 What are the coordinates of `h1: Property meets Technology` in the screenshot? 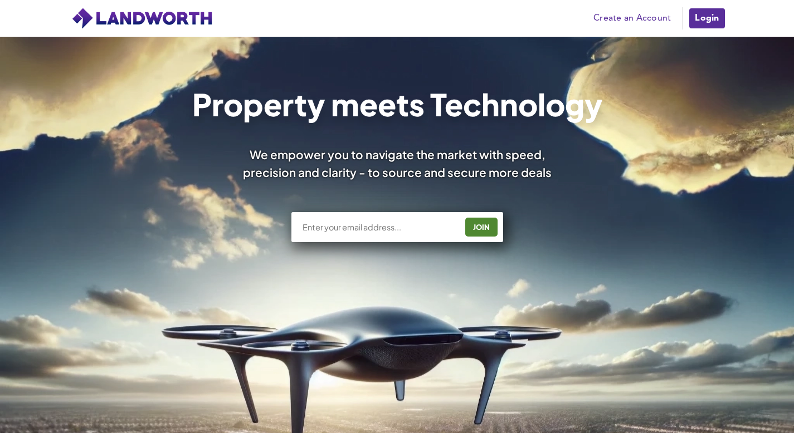 It's located at (397, 104).